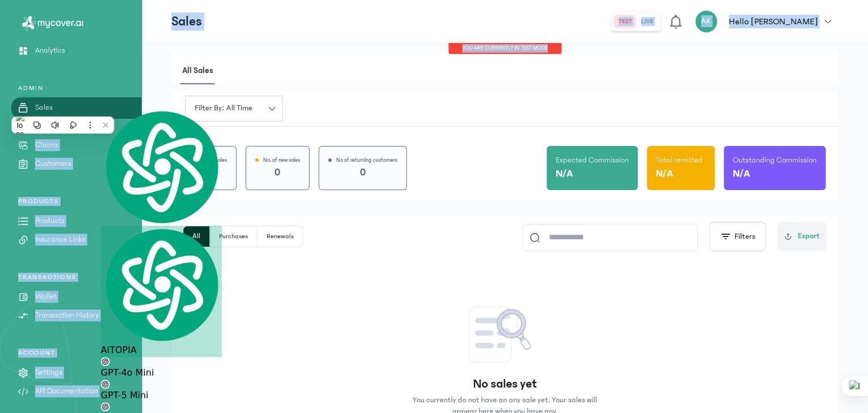  What do you see at coordinates (706, 21) in the screenshot?
I see `div: AK` at bounding box center [706, 21].